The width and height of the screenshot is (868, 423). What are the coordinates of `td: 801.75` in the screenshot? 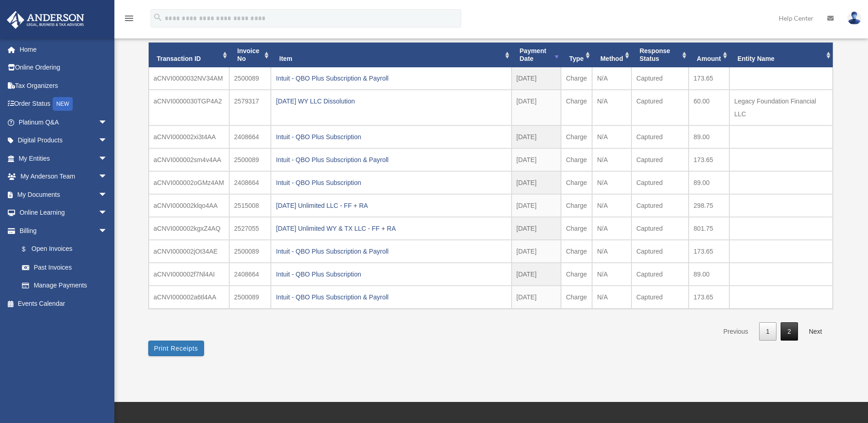 It's located at (709, 229).